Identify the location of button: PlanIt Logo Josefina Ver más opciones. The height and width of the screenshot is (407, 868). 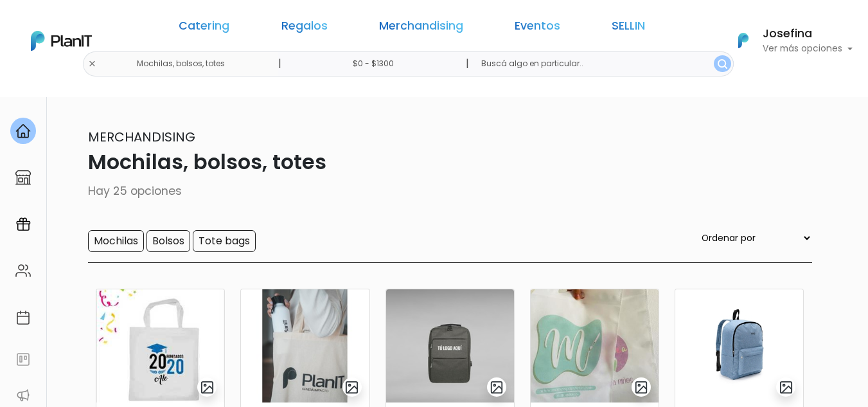
(787, 41).